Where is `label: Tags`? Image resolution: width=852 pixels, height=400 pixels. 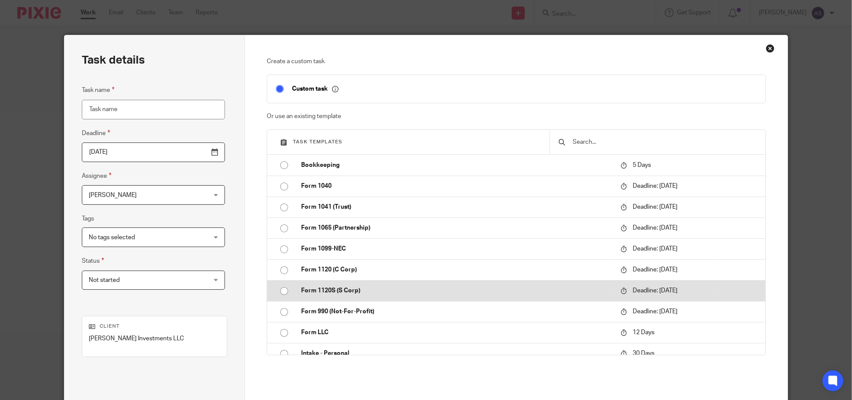 label: Tags is located at coordinates (88, 219).